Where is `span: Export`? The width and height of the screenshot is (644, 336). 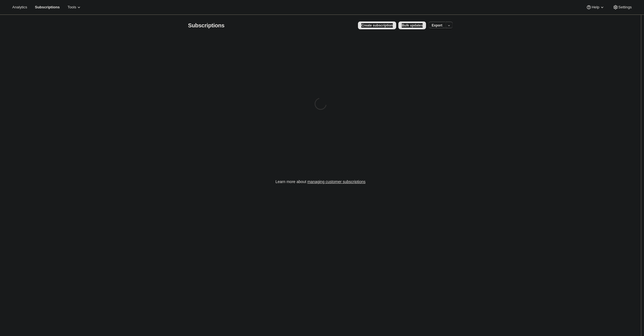
span: Export is located at coordinates (437, 26).